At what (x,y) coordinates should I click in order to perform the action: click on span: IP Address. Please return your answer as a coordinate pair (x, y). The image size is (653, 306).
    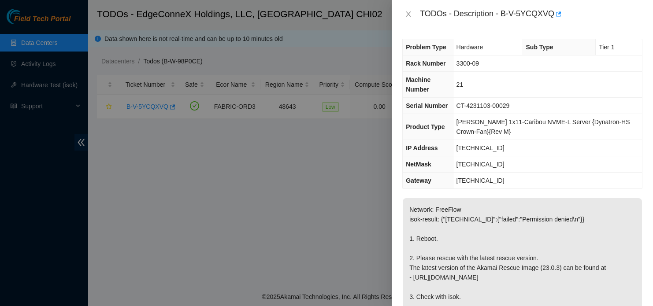
    Looking at the image, I should click on (422, 148).